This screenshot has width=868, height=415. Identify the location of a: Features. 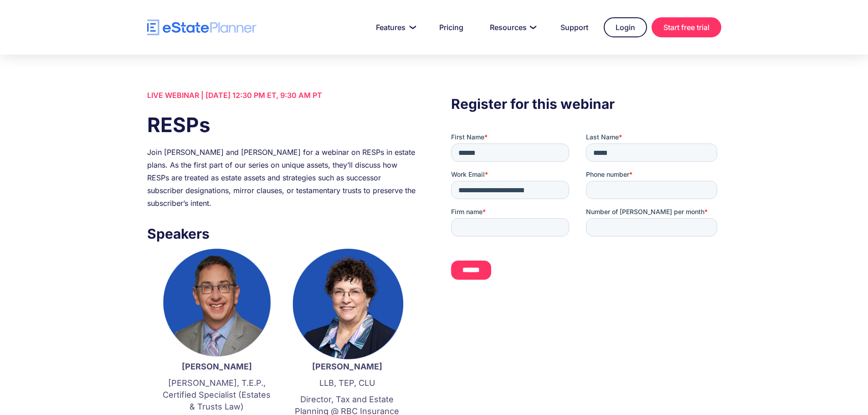
(394, 28).